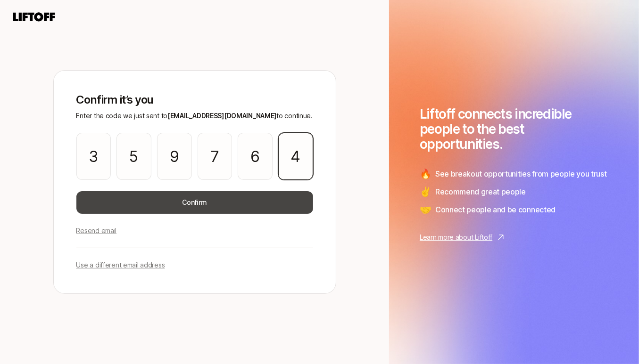 This screenshot has height=364, width=639. Describe the element at coordinates (495, 209) in the screenshot. I see `span: Connect people and be connected` at that location.